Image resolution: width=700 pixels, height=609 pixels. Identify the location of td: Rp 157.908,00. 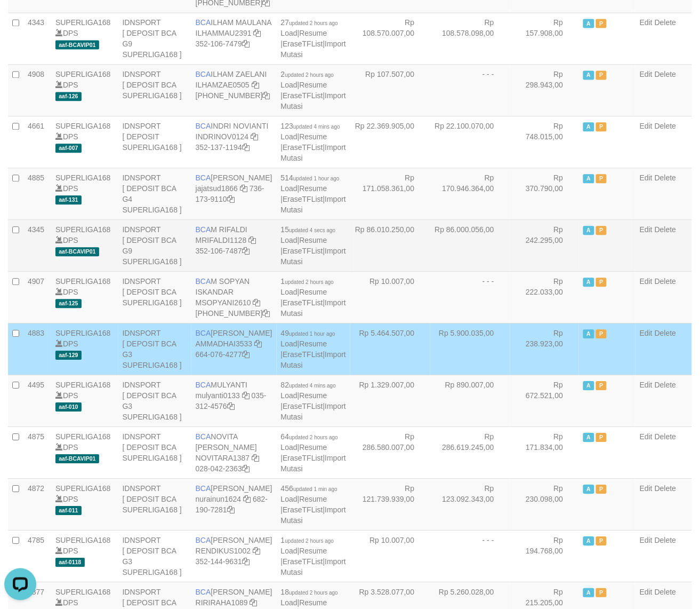
(545, 38).